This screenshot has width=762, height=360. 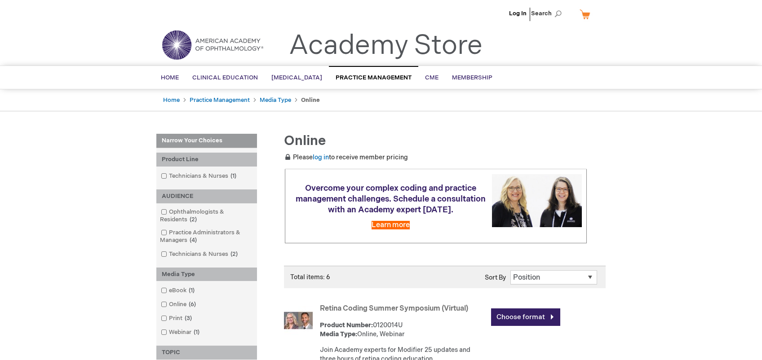 What do you see at coordinates (225, 78) in the screenshot?
I see `span: Clinical Education` at bounding box center [225, 78].